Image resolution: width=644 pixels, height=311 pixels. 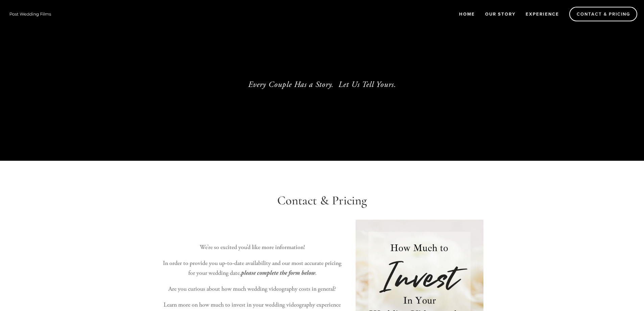 What do you see at coordinates (500, 14) in the screenshot?
I see `a: Our Story` at bounding box center [500, 14].